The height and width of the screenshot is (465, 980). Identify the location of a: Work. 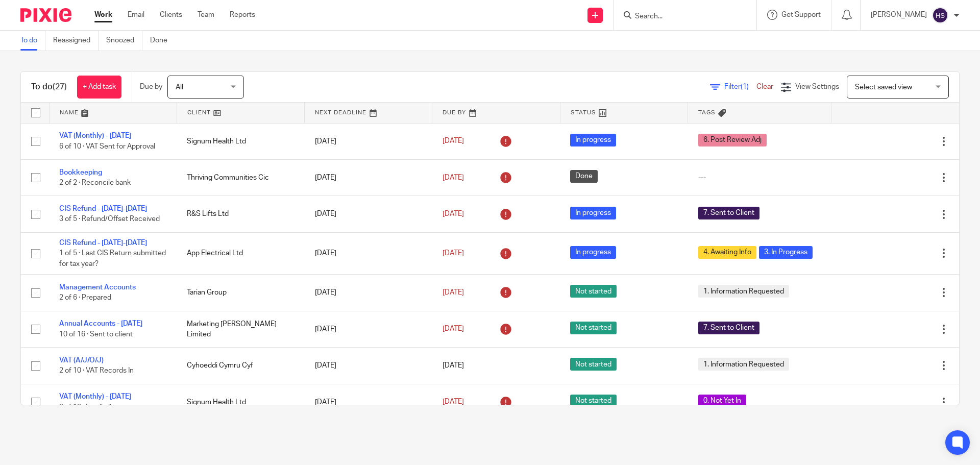
(103, 14).